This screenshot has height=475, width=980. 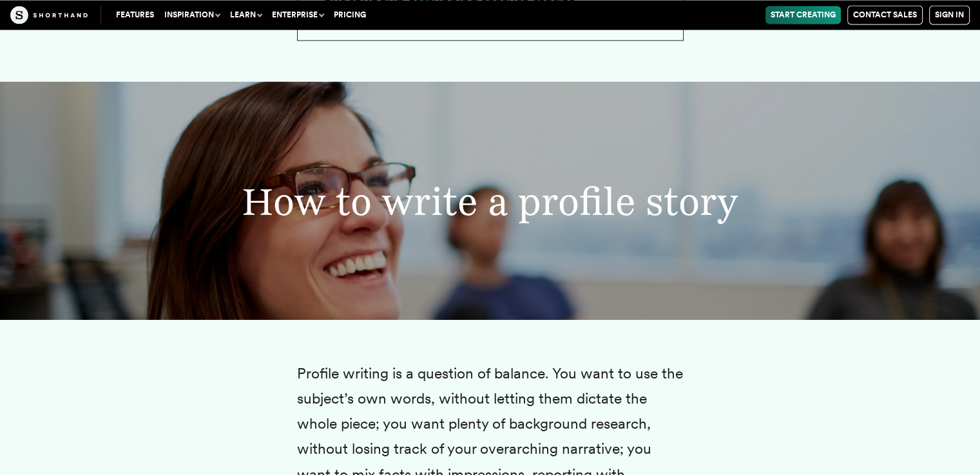 I want to click on button: Inspiration, so click(x=192, y=15).